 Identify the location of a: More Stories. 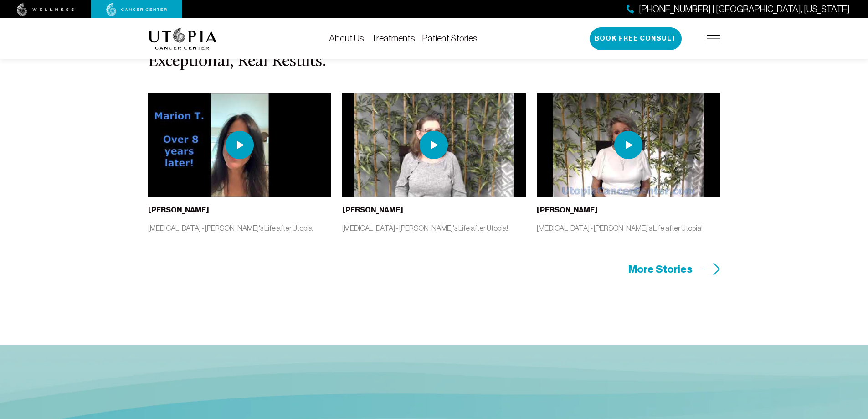
(674, 269).